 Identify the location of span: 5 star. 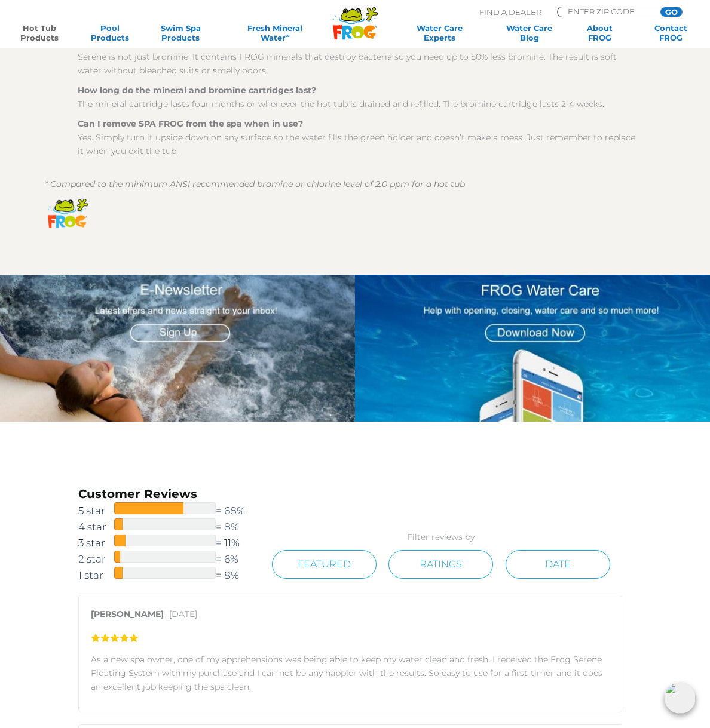
(96, 511).